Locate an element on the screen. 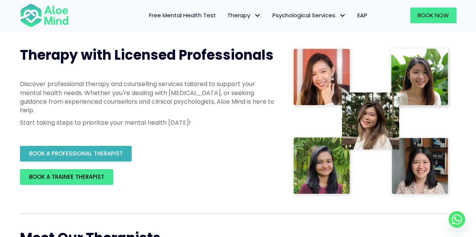  span: BOOK A TRAINEE THERAPIST is located at coordinates (67, 177).